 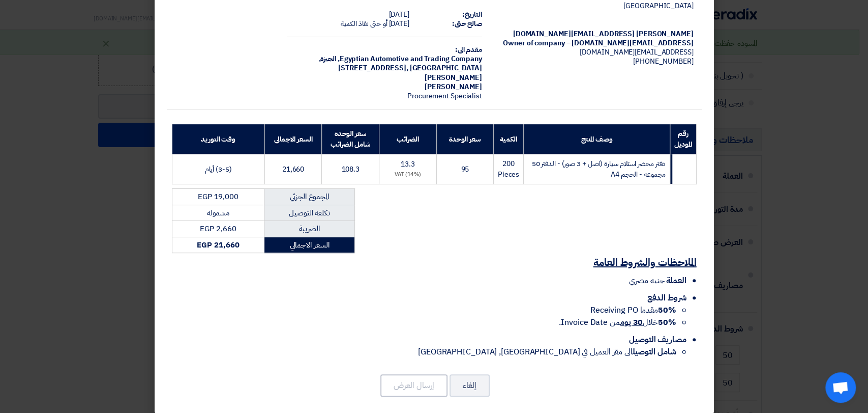 What do you see at coordinates (465, 139) in the screenshot?
I see `th: سعر الوحدة` at bounding box center [465, 139].